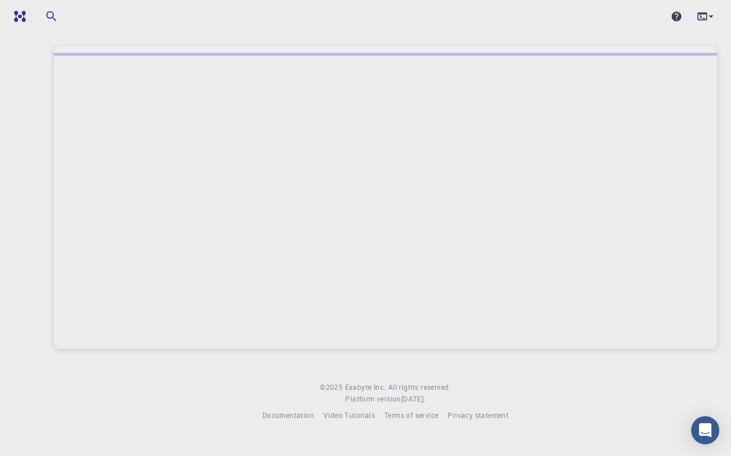  I want to click on div: Open Intercom Messenger, so click(705, 430).